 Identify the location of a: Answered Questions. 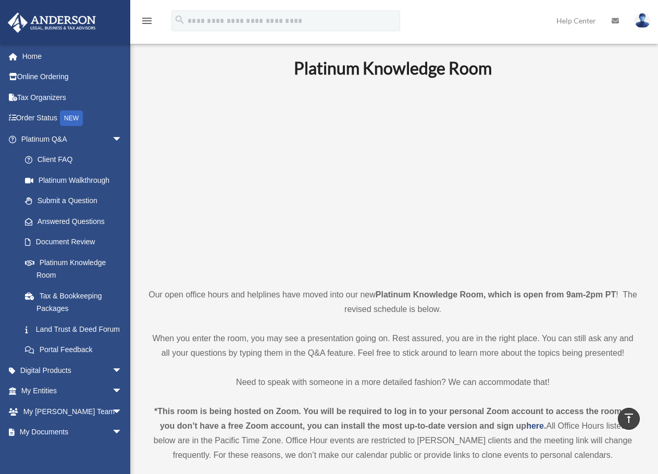
(76, 222).